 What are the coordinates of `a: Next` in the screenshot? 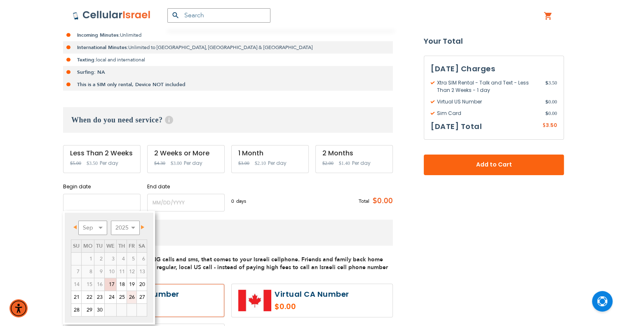 It's located at (141, 227).